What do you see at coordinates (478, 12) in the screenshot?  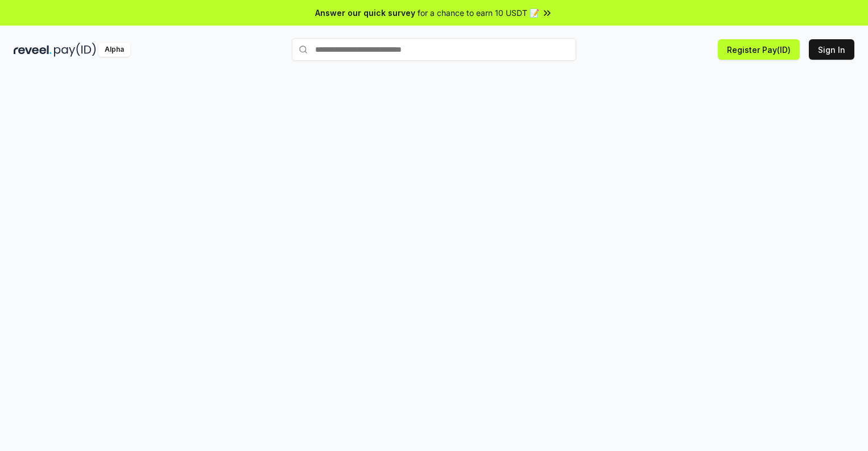 I see `span: for a chance to earn 10 USDT 📝` at bounding box center [478, 12].